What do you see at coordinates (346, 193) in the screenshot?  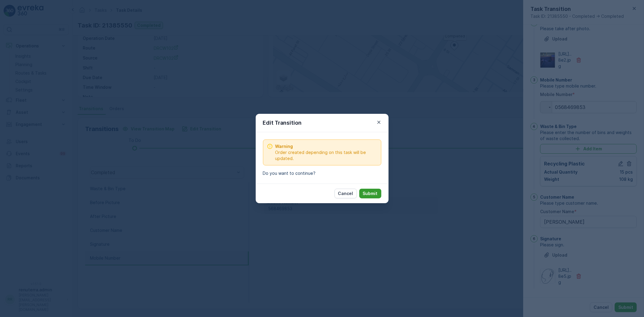 I see `button: Cancel` at bounding box center [346, 193].